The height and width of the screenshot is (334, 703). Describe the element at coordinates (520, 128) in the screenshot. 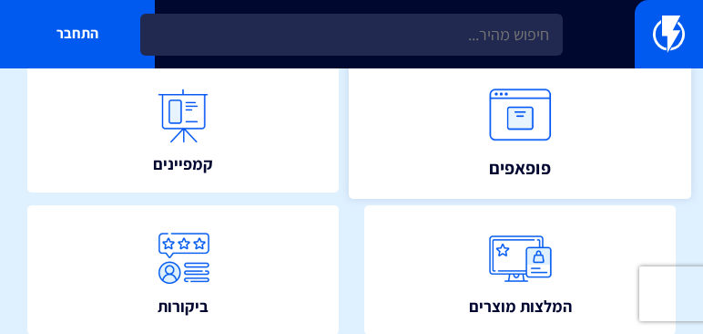

I see `a: פופאפים` at that location.